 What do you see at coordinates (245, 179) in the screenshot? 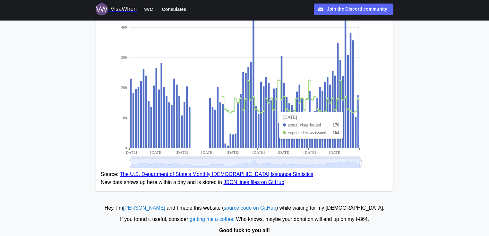
I see `figcaption: Source: . New data shows up here within a day and is stored in .` at bounding box center [245, 179].